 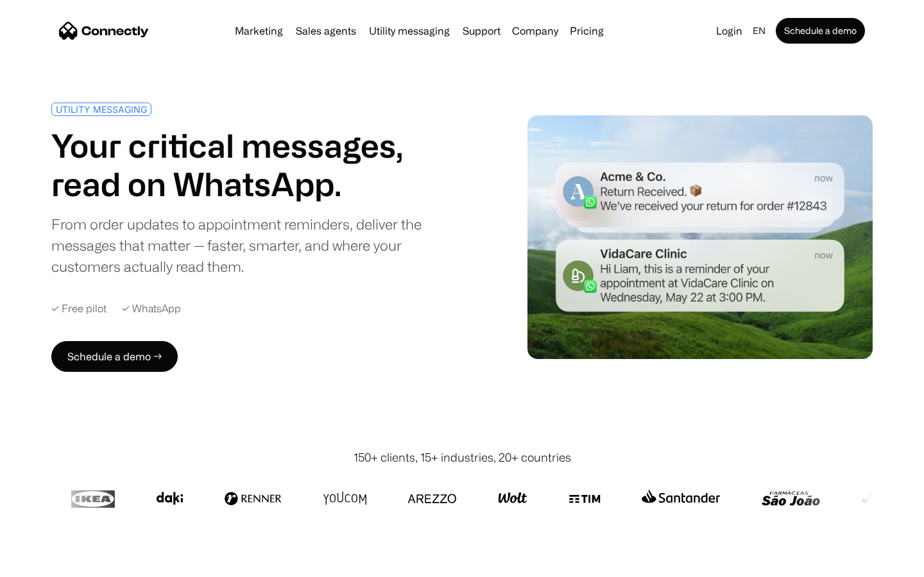 What do you see at coordinates (104, 31) in the screenshot?
I see `a: home` at bounding box center [104, 31].